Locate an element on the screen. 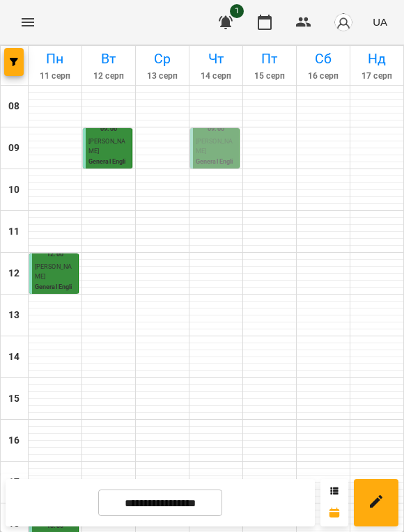 This screenshot has width=404, height=532. h6: 15 is located at coordinates (14, 399).